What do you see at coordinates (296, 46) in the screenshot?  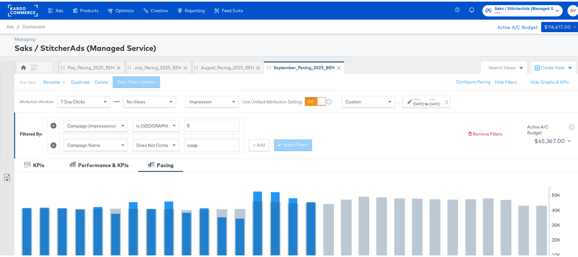 I see `div: Saks / StitcherAds (Managed Service)` at bounding box center [296, 46].